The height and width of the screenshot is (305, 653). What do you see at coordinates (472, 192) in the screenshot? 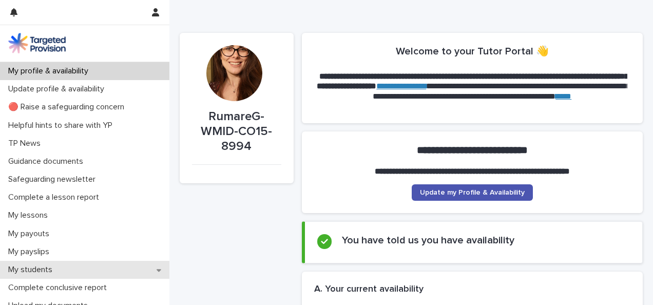
I see `a: Update my Profile & Availability` at bounding box center [472, 192].